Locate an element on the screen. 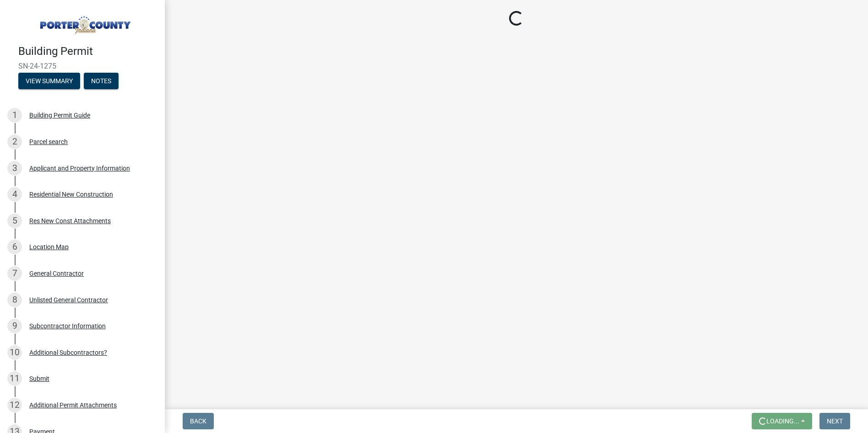  div: Parcel search is located at coordinates (49, 142).